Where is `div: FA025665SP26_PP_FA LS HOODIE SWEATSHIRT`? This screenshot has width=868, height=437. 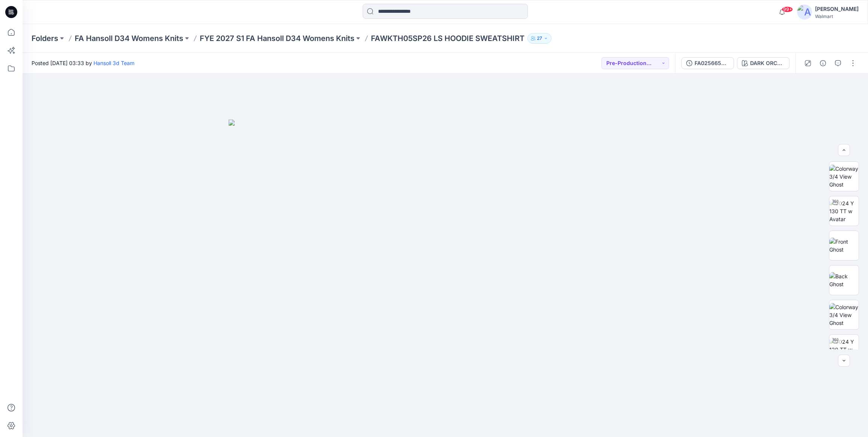 div: FA025665SP26_PP_FA LS HOODIE SWEATSHIRT is located at coordinates (712, 63).